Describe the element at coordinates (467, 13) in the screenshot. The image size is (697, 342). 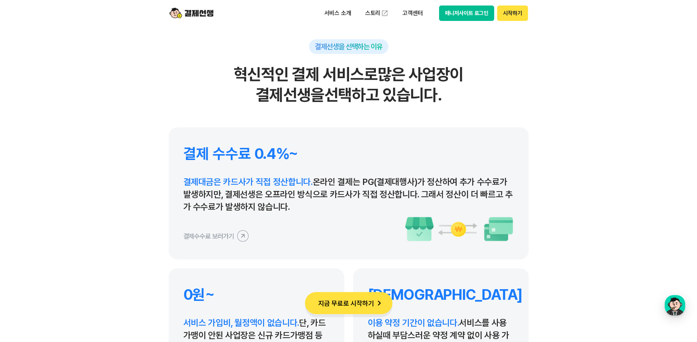
I see `button: 매니저사이트 로그인` at that location.